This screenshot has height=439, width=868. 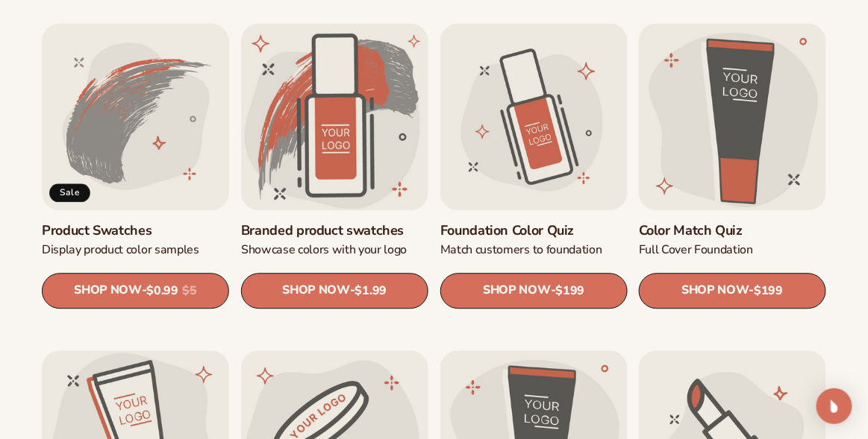 What do you see at coordinates (162, 291) in the screenshot?
I see `span: $0.99` at bounding box center [162, 291].